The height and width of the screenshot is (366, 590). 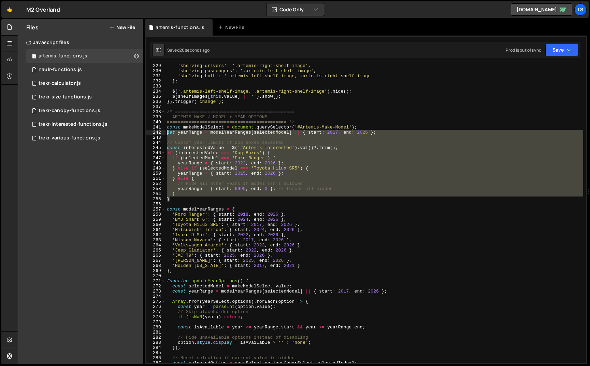 I want to click on div: Saved, so click(x=188, y=50).